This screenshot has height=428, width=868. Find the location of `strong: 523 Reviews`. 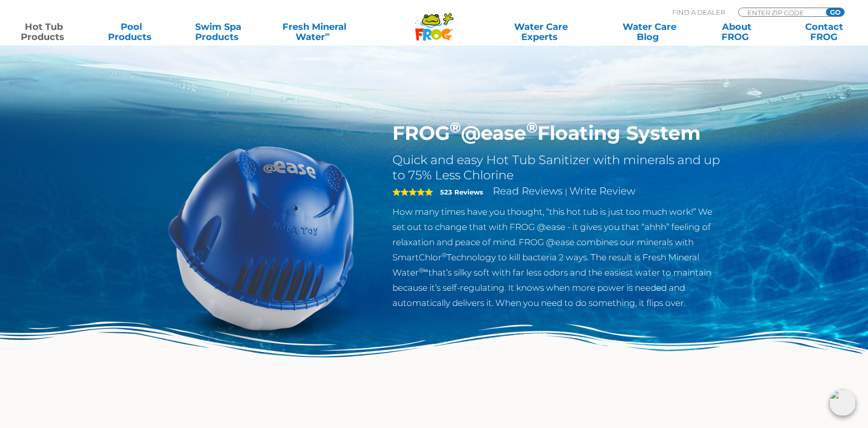

strong: 523 Reviews is located at coordinates (462, 192).